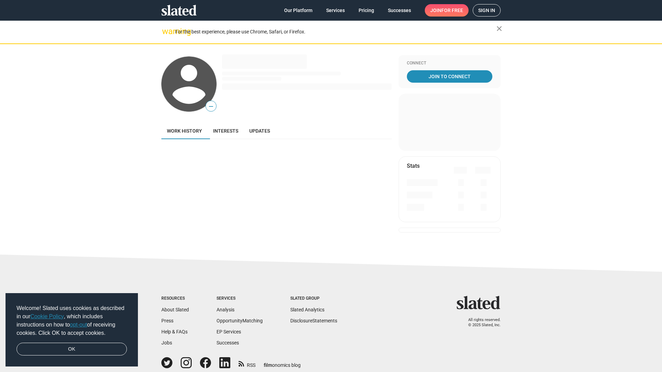 Image resolution: width=662 pixels, height=372 pixels. What do you see at coordinates (174, 332) in the screenshot?
I see `a: Help & FAQs` at bounding box center [174, 332].